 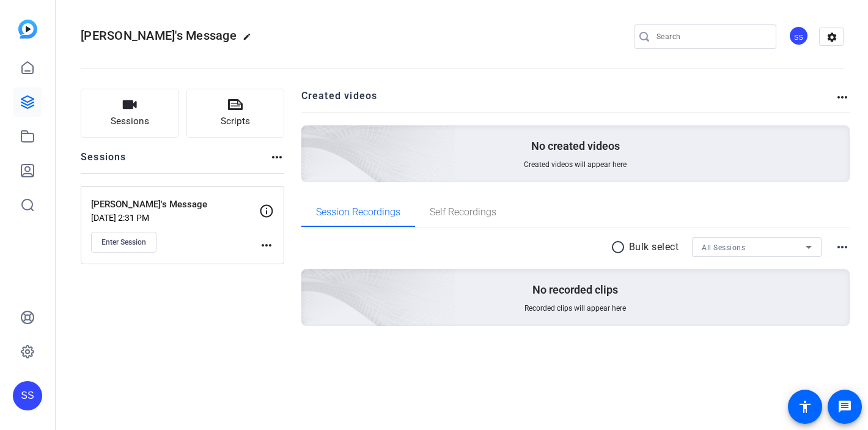 I want to click on h2: Created videos, so click(x=568, y=101).